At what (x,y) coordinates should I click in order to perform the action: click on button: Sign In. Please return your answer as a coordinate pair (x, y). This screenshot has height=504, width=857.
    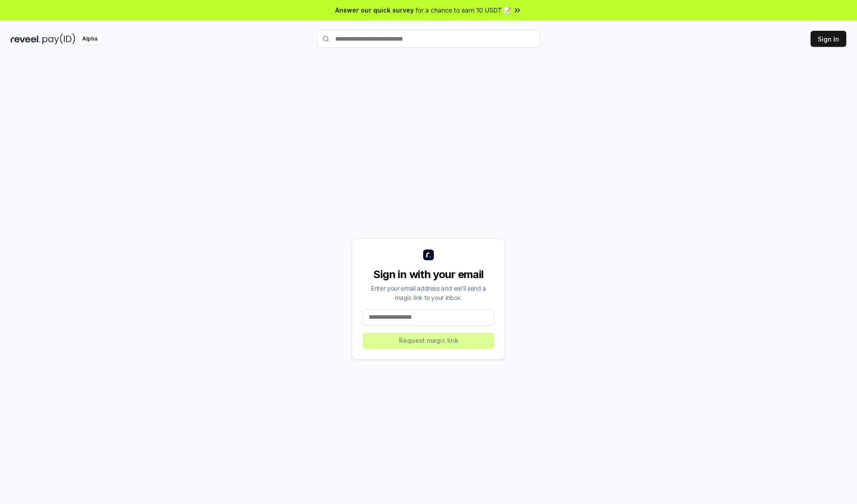
    Looking at the image, I should click on (829, 39).